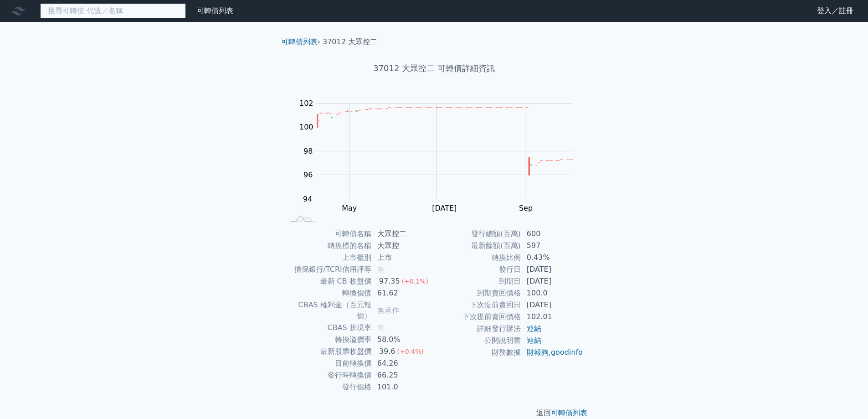  What do you see at coordinates (403, 340) in the screenshot?
I see `td: 58.0%` at bounding box center [403, 340].